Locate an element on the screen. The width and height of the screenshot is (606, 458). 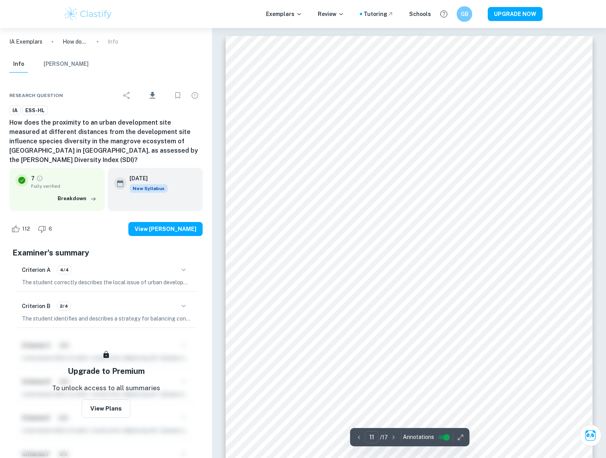
p: / 17 is located at coordinates (384, 437).